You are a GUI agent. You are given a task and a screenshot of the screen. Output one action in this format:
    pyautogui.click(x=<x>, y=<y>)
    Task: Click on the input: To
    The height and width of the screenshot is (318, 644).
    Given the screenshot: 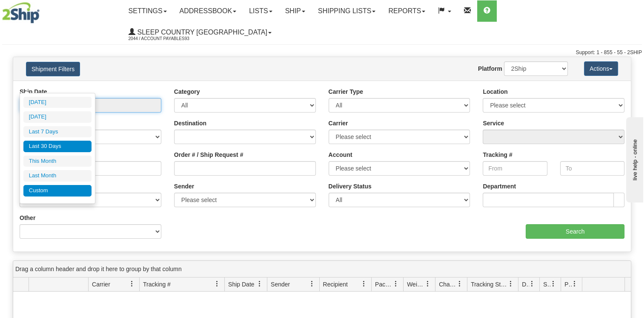 What is the action you would take?
    pyautogui.click(x=592, y=168)
    